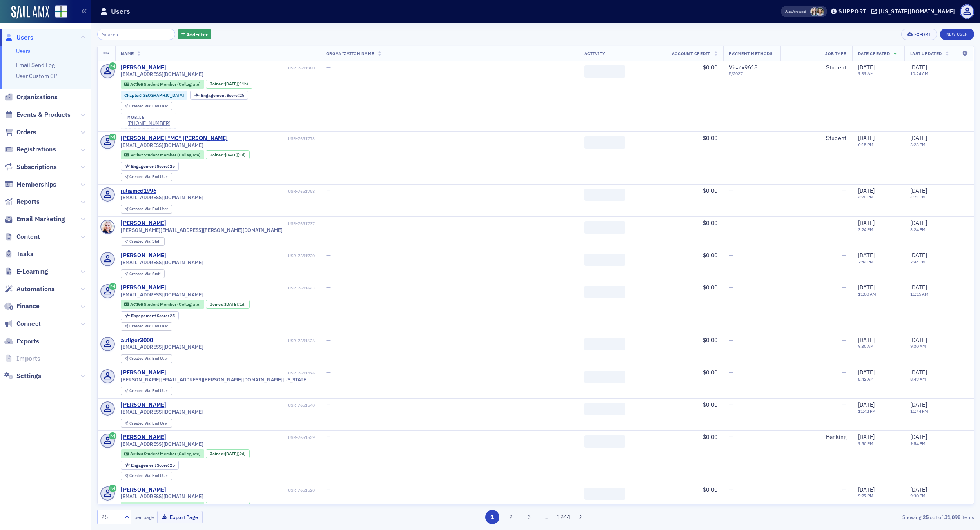  Describe the element at coordinates (918, 262) in the screenshot. I see `time: 2:44 PM` at that location.